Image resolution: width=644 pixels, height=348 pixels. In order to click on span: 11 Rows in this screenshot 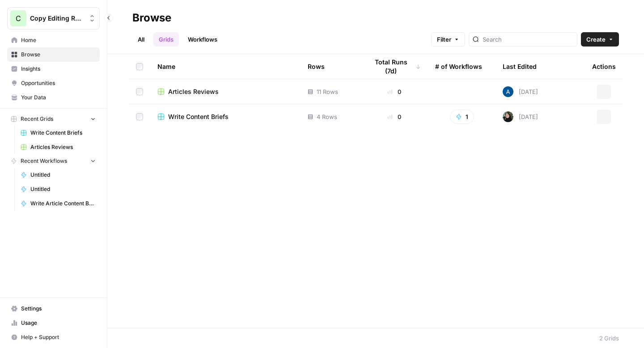, I will do `click(327, 91)`.